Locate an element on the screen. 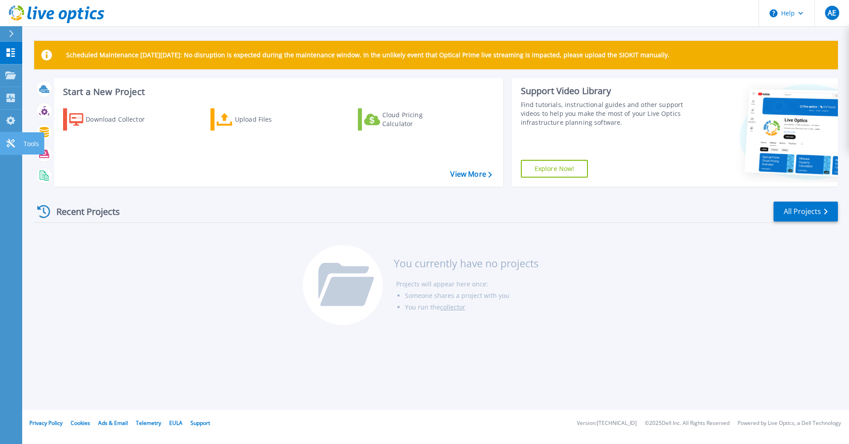  h3: Start a New Project is located at coordinates (277, 92).